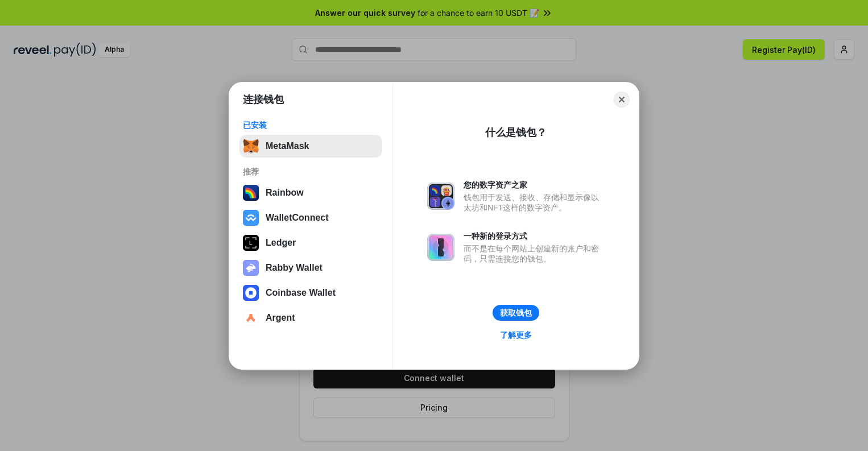 The width and height of the screenshot is (868, 451). Describe the element at coordinates (311, 218) in the screenshot. I see `button: WalletConnect` at that location.